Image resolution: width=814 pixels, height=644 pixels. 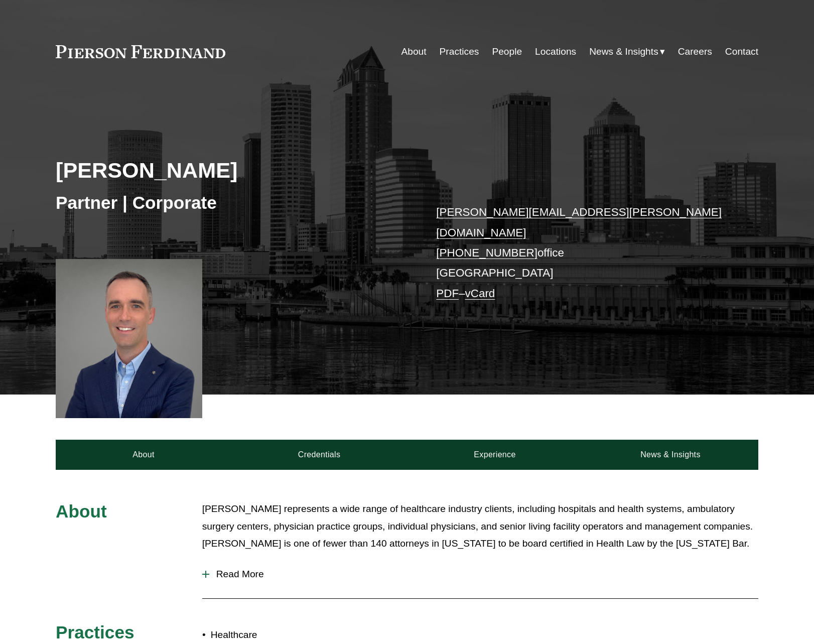 What do you see at coordinates (556, 52) in the screenshot?
I see `a: Locations` at bounding box center [556, 52].